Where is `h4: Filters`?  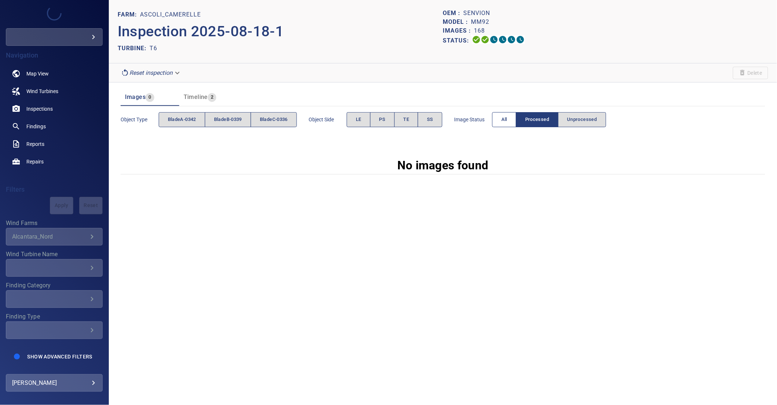 h4: Filters is located at coordinates (54, 189).